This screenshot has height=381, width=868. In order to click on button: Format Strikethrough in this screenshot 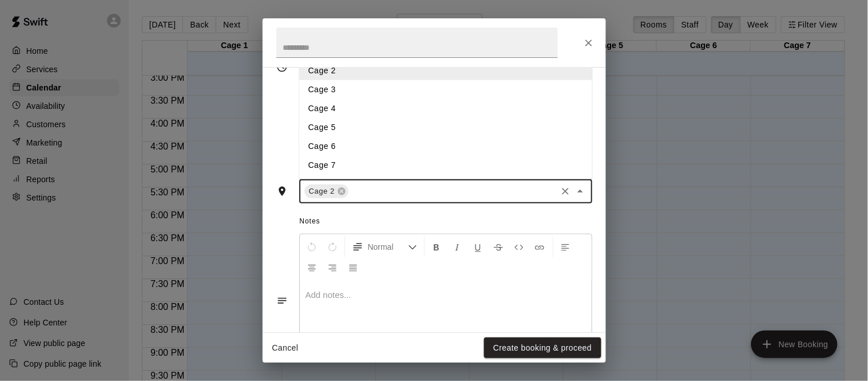, I will do `click(498, 247)`.